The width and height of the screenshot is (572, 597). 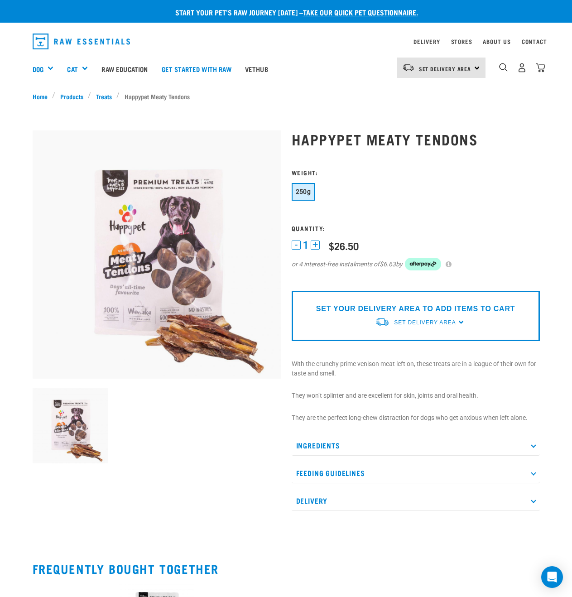 What do you see at coordinates (104, 96) in the screenshot?
I see `a: Treats` at bounding box center [104, 96].